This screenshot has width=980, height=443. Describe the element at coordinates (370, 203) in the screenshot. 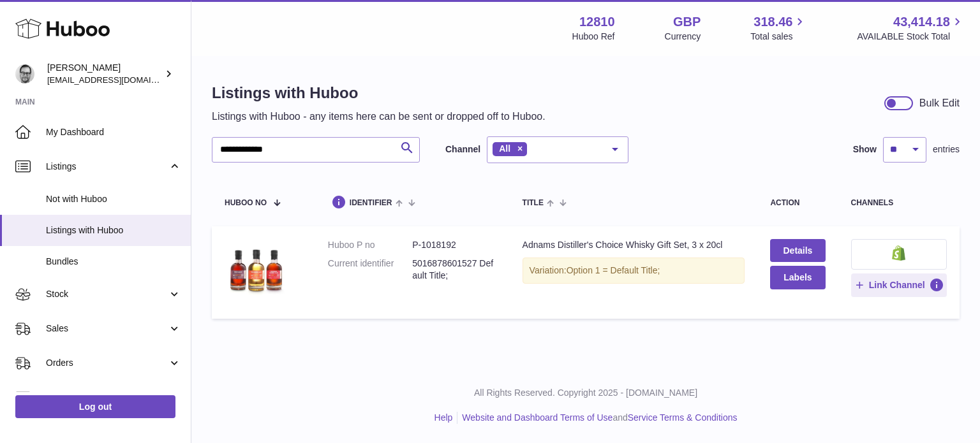

I see `span: identifier` at that location.